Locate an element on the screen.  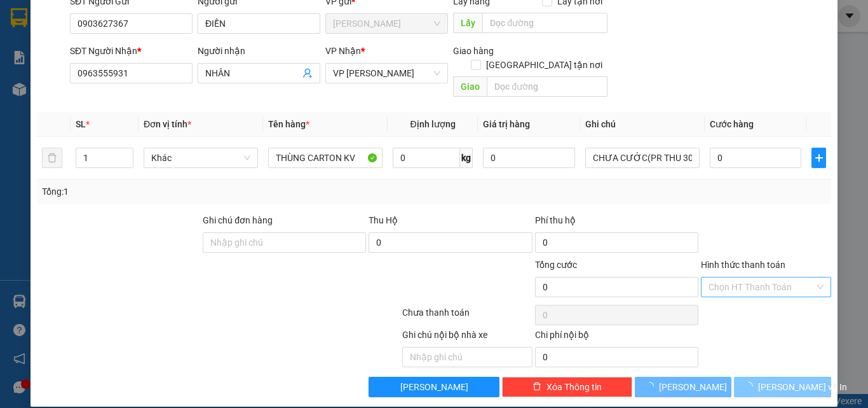
span: Xóa Thông tin is located at coordinates (574, 386).